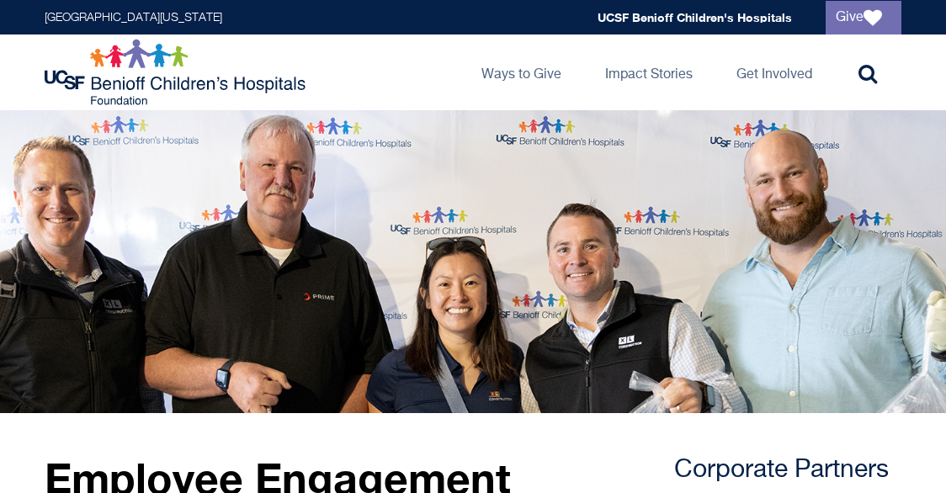 This screenshot has height=493, width=946. I want to click on a: UCSF Benioff Children's Hospitals, so click(694, 17).